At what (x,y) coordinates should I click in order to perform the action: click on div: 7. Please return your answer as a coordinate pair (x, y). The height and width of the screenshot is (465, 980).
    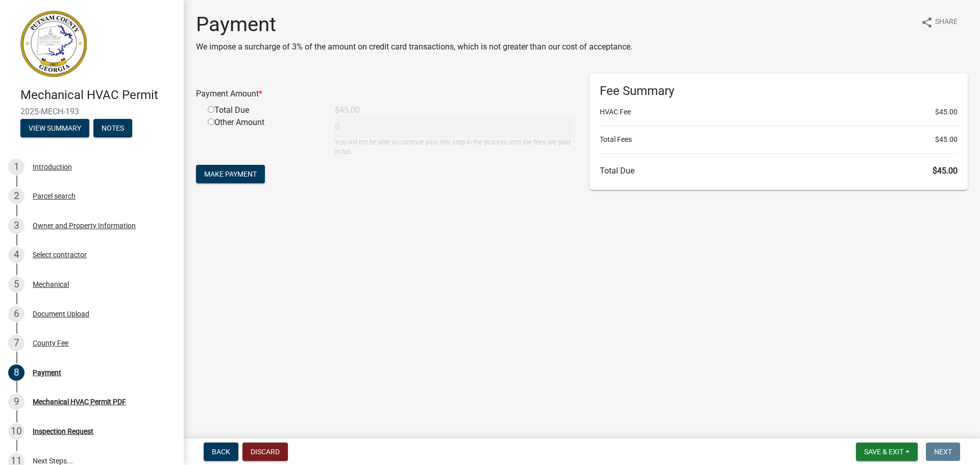
    Looking at the image, I should click on (16, 343).